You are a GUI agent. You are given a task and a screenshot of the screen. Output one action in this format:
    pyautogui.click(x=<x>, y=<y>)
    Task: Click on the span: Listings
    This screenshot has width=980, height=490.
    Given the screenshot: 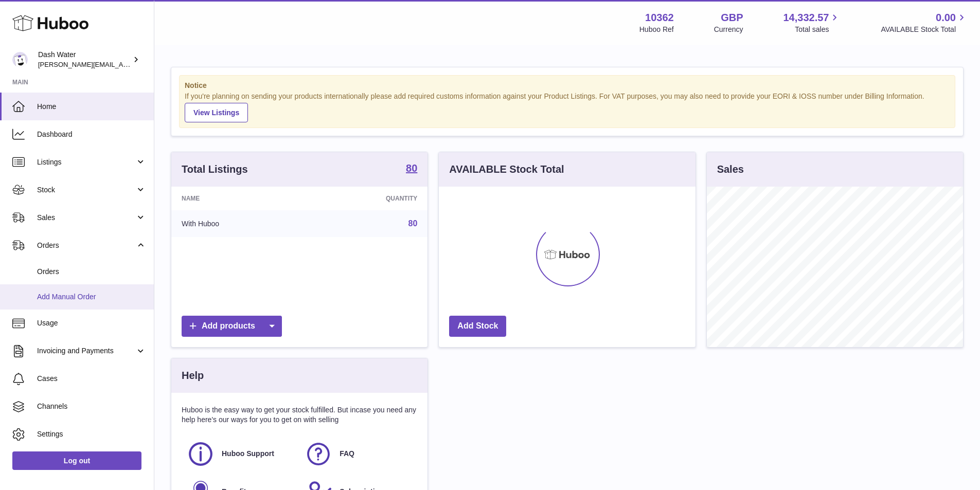 What is the action you would take?
    pyautogui.click(x=86, y=162)
    